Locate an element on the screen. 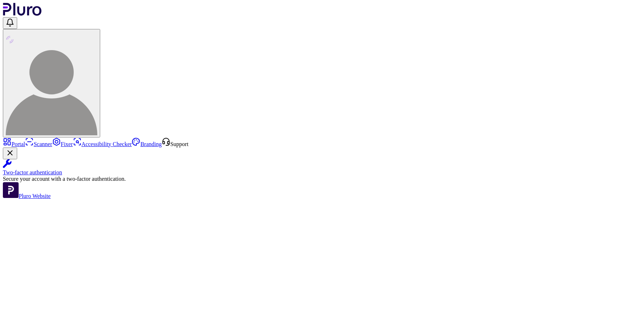  button: Open notifications, you have undefined new notifications is located at coordinates (10, 23).